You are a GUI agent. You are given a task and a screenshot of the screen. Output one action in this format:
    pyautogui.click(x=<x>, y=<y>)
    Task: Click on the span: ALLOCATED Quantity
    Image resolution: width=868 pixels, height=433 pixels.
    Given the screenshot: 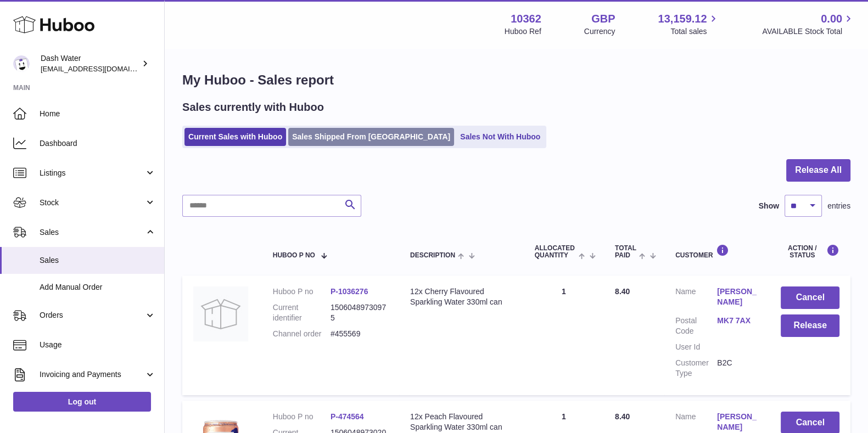 What is the action you would take?
    pyautogui.click(x=555, y=252)
    